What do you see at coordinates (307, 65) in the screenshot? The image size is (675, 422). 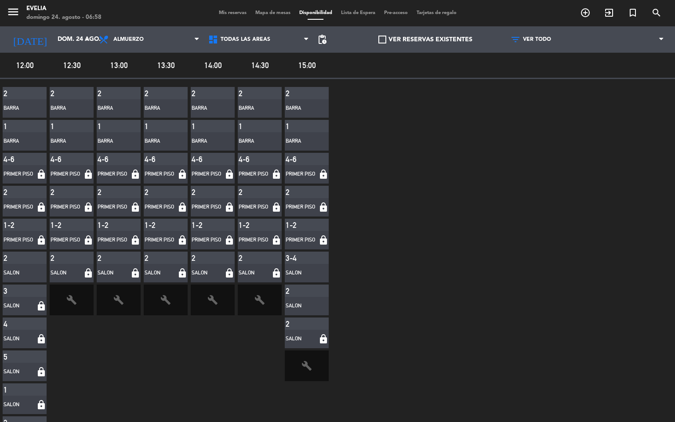 I see `span: 15:00` at bounding box center [307, 65].